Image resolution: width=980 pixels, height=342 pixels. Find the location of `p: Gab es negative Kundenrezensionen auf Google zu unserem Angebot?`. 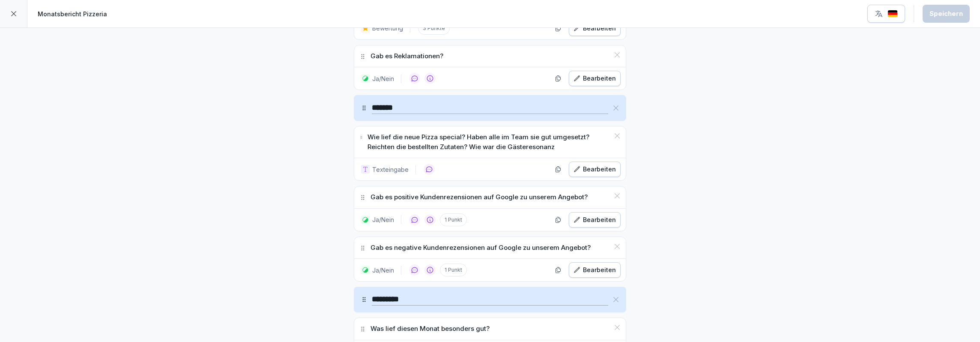

p: Gab es negative Kundenrezensionen auf Google zu unserem Angebot? is located at coordinates (481, 248).